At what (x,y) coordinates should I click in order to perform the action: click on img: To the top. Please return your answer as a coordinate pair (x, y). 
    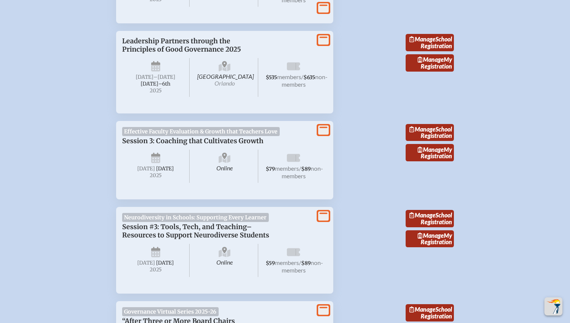
    Looking at the image, I should click on (553, 306).